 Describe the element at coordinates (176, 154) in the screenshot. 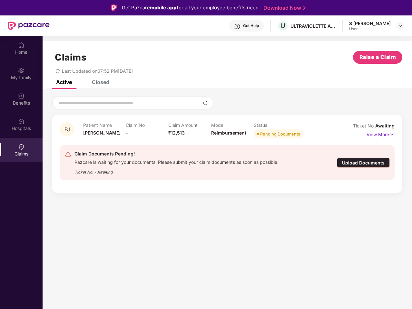

I see `div: Claim Documents Pending!` at that location.